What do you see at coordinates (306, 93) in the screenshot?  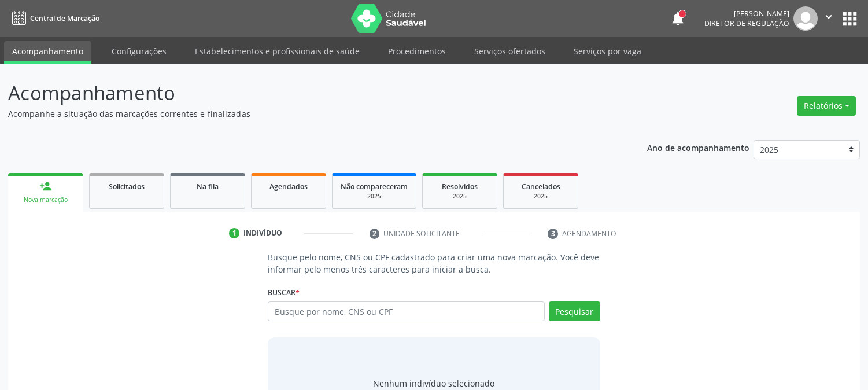 I see `p: Acompanhamento` at bounding box center [306, 93].